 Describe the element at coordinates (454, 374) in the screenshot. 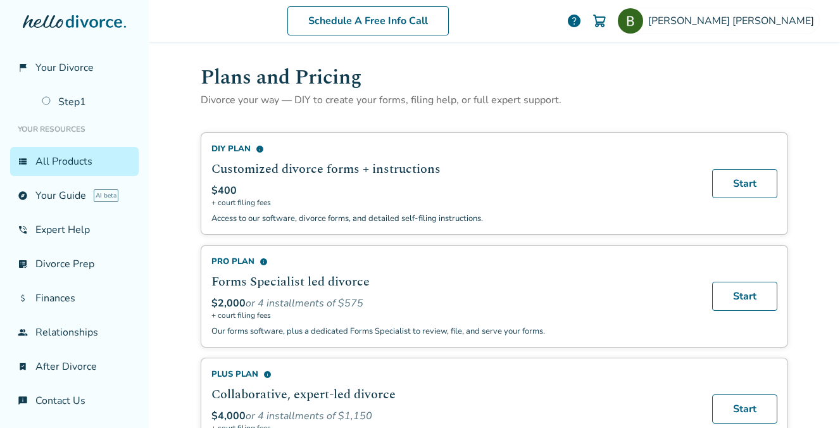

I see `div: Plus Plan` at that location.